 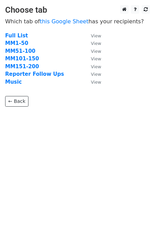 What do you see at coordinates (35, 74) in the screenshot?
I see `a: Reporter Follow Ups` at bounding box center [35, 74].